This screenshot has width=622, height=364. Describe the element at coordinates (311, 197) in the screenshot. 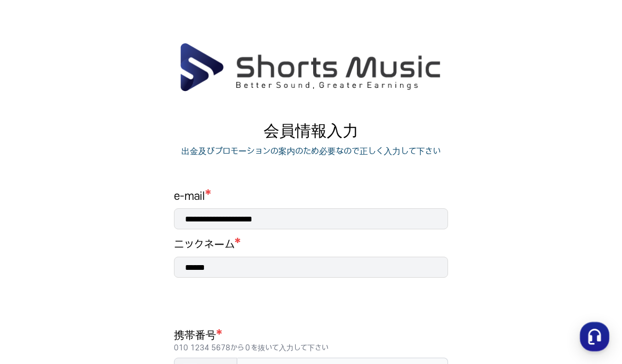

I see `h1: e-mail` at that location.